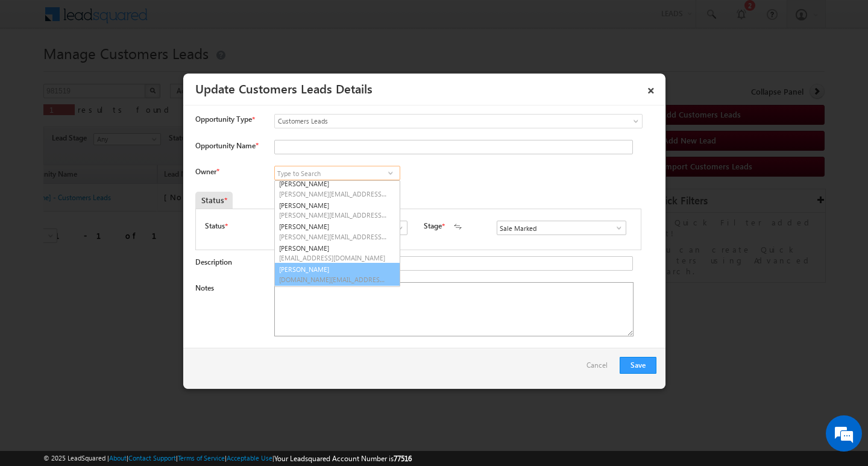  What do you see at coordinates (214, 200) in the screenshot?
I see `div: Status` at bounding box center [214, 200].